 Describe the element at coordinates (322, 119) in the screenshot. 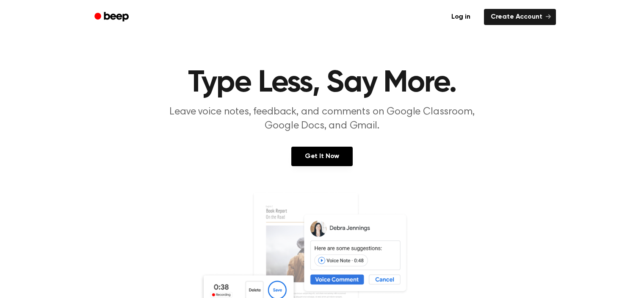

I see `p: Leave voice notes, feedback, and comments on Google Classroom, Google Docs, and Gmail.` at that location.